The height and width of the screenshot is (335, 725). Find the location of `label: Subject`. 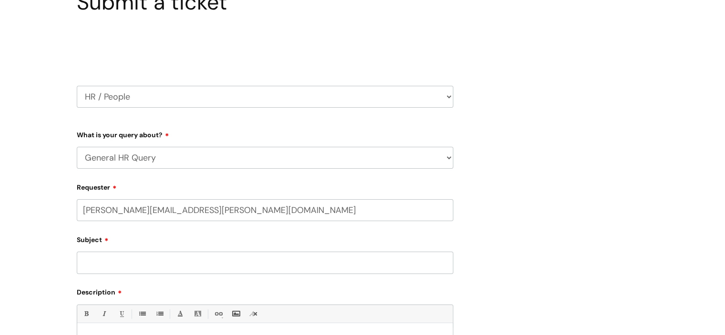

label: Subject is located at coordinates (265, 238).